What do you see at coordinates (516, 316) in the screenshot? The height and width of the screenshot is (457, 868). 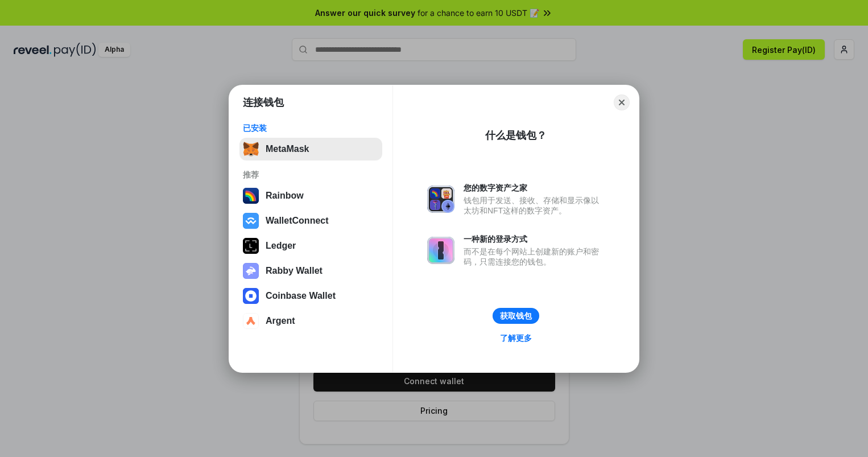 I see `button: 获取钱包` at bounding box center [516, 316].